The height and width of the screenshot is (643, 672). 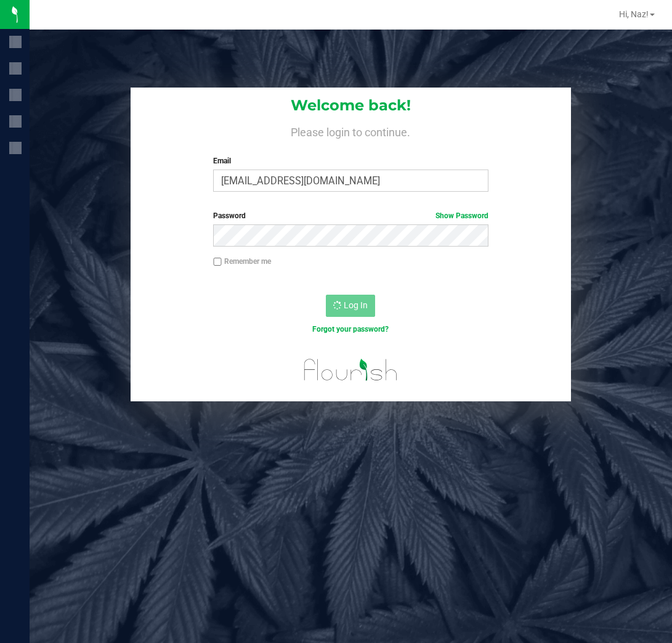 What do you see at coordinates (350, 306) in the screenshot?
I see `button: Log In` at bounding box center [350, 306].